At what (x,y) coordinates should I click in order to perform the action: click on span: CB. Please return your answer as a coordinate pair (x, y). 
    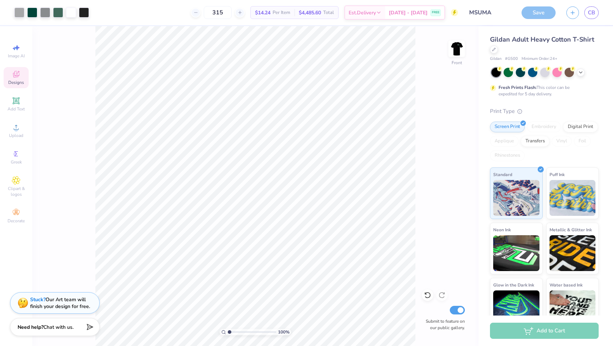
    Looking at the image, I should click on (591, 13).